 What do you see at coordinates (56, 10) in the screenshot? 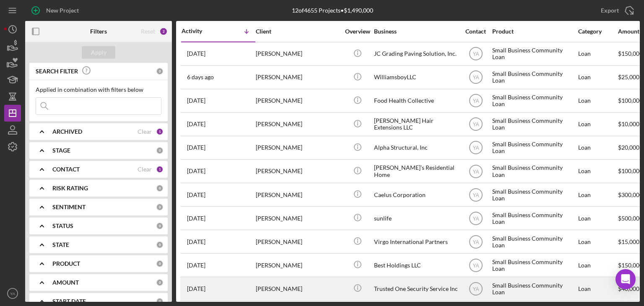
I see `button: New Project` at bounding box center [56, 10].